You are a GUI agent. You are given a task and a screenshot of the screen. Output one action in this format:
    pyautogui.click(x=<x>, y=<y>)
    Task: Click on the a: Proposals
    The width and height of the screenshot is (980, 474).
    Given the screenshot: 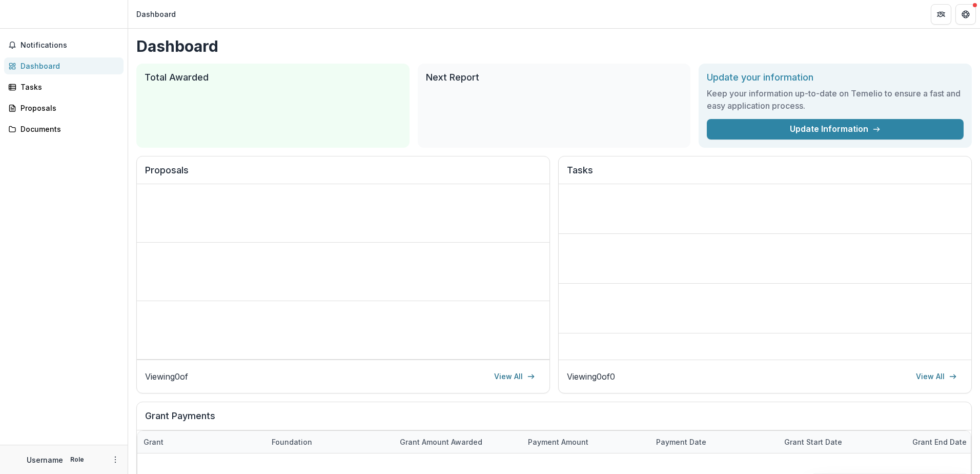 What is the action you would take?
    pyautogui.click(x=63, y=108)
    